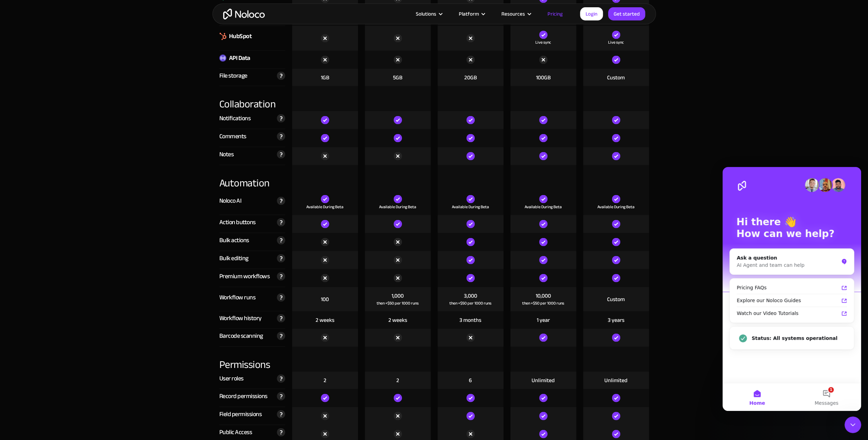 The width and height of the screenshot is (868, 440). Describe the element at coordinates (555, 14) in the screenshot. I see `a: Pricing` at that location.